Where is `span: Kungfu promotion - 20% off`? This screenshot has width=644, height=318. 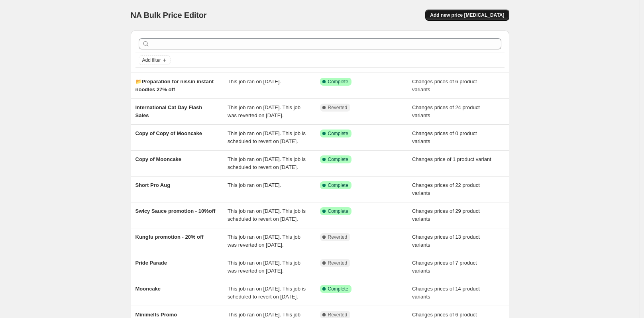
span: Kungfu promotion - 20% off is located at coordinates (170, 236).